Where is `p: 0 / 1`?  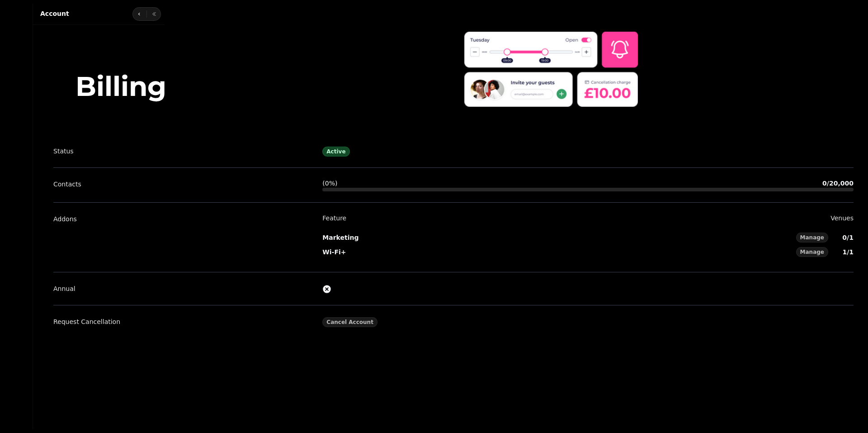 p: 0 / 1 is located at coordinates (843, 238).